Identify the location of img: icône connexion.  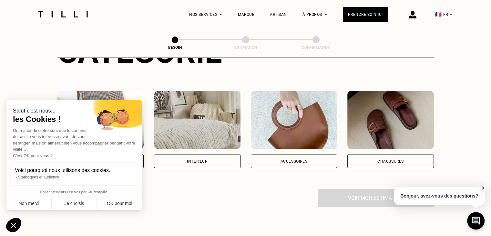
(412, 15).